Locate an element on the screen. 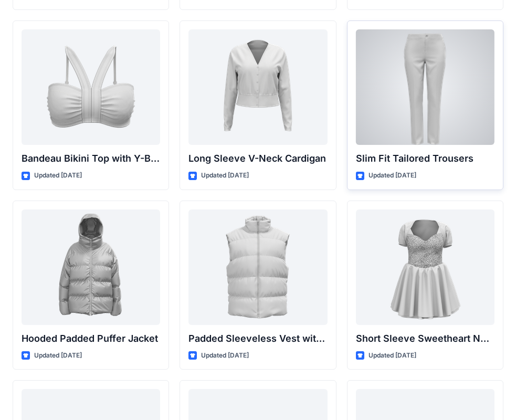 The width and height of the screenshot is (516, 420). p: Short Sleeve Sweetheart Neckline Mini Dress with Textured Bodice is located at coordinates (425, 338).